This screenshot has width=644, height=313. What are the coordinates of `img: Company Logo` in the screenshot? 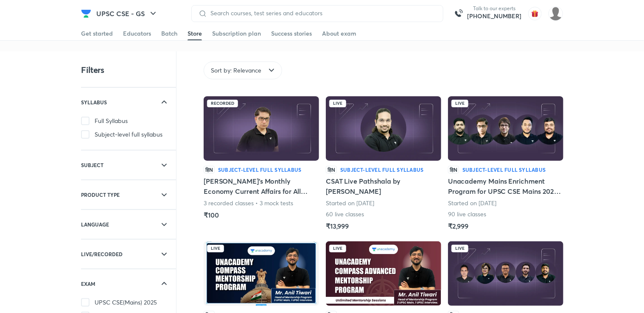 It's located at (86, 14).